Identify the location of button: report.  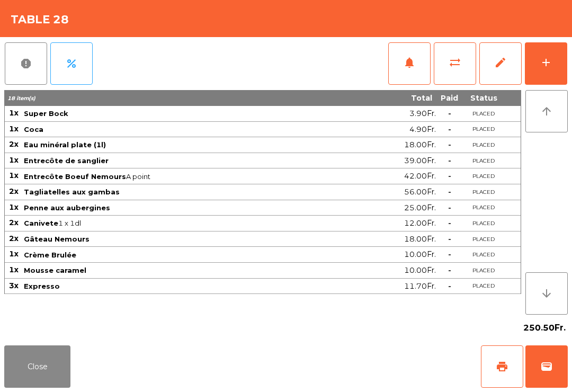
(26, 63).